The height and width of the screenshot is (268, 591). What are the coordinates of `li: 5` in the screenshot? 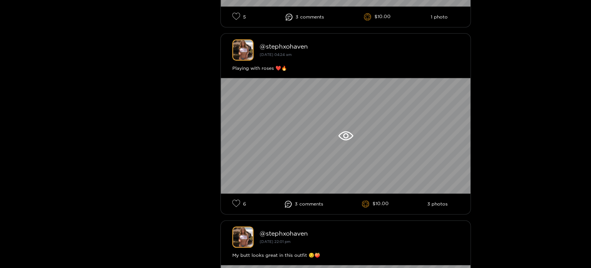 It's located at (239, 17).